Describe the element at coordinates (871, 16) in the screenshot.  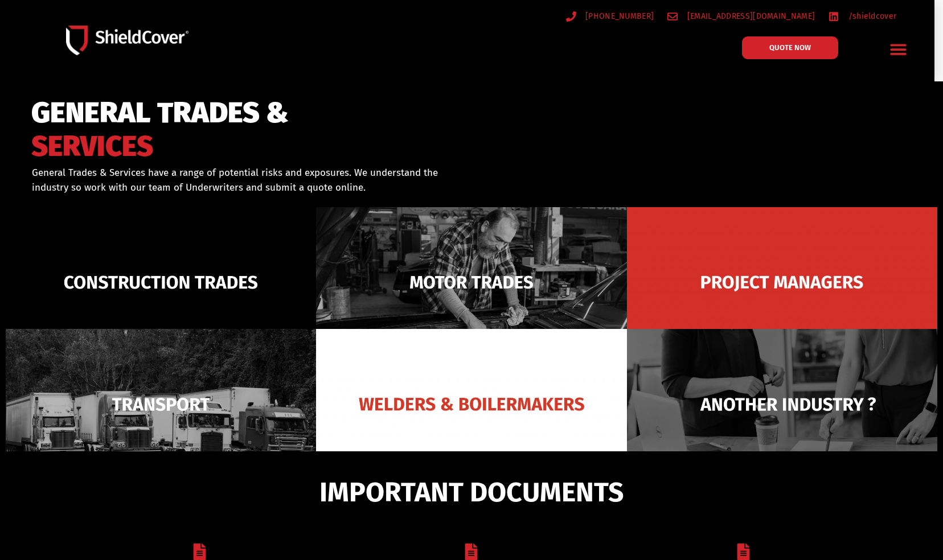
I see `span: /shieldcover` at that location.